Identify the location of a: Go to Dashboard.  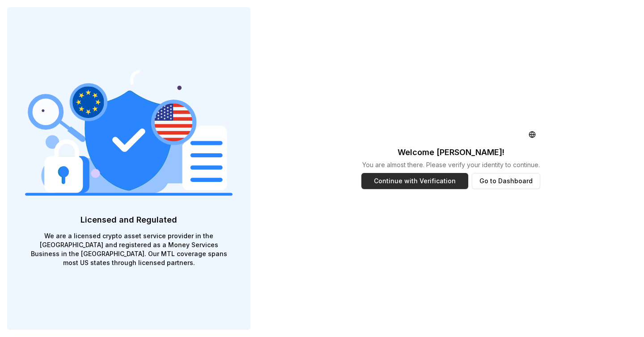
(506, 181).